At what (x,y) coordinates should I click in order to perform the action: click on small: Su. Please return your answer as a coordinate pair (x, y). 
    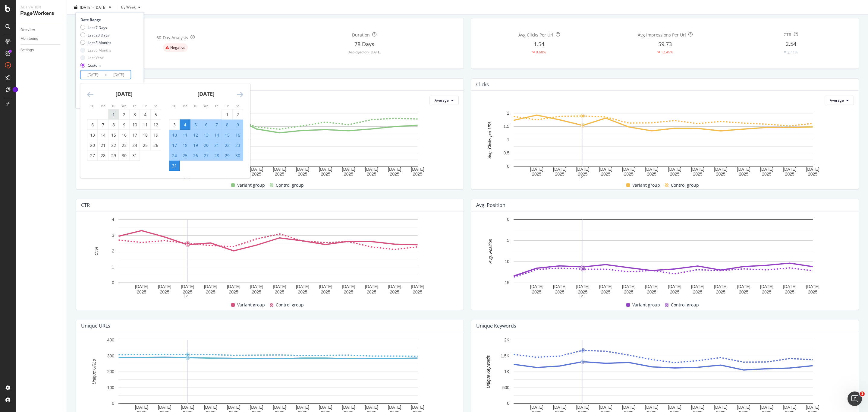
    Looking at the image, I should click on (92, 105).